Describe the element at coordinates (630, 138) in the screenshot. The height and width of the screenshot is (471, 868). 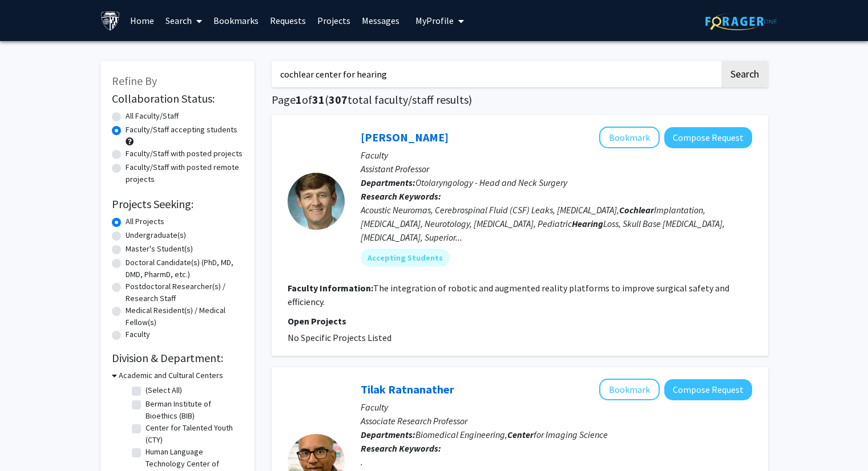
I see `button: Add Francis Creighton to Bookmarks` at that location.